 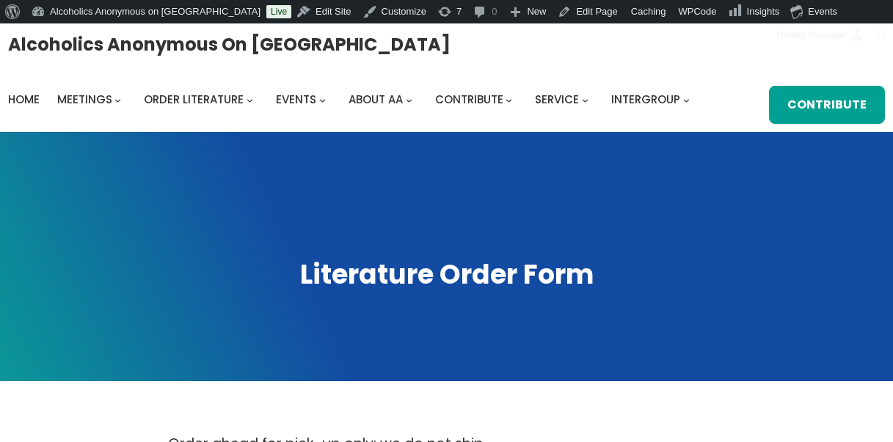 I want to click on h1: Literature Order Form, so click(x=446, y=275).